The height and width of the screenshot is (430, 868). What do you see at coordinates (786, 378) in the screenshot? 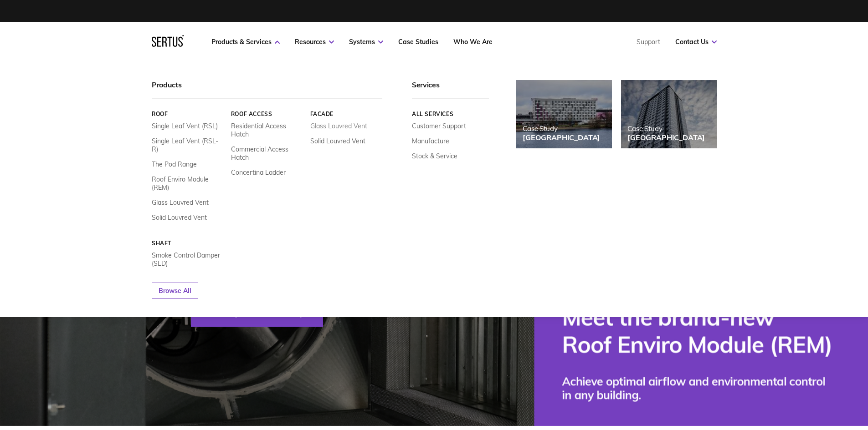
I see `div: Chat Widget` at bounding box center [786, 378].